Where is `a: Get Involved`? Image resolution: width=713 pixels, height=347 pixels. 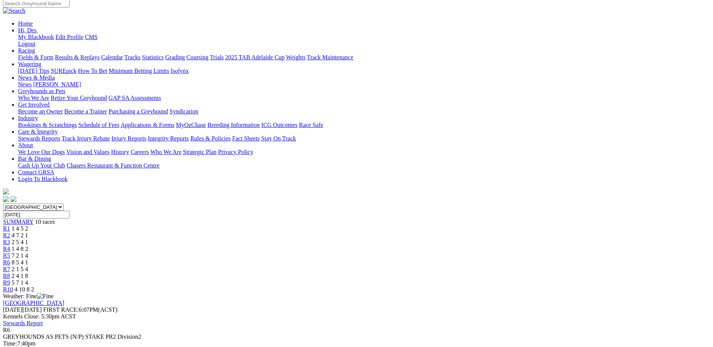 a: Get Involved is located at coordinates (34, 105).